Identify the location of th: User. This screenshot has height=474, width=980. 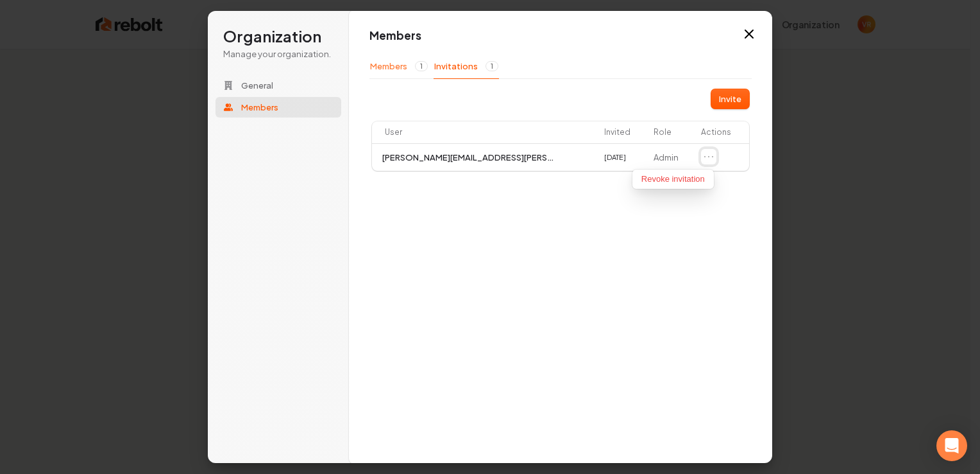
(485, 132).